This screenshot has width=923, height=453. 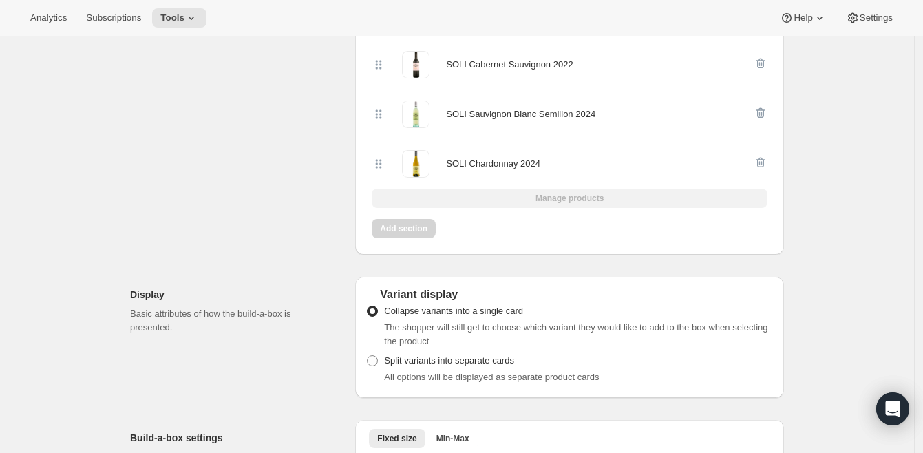 I want to click on button: Subscriptions, so click(x=114, y=18).